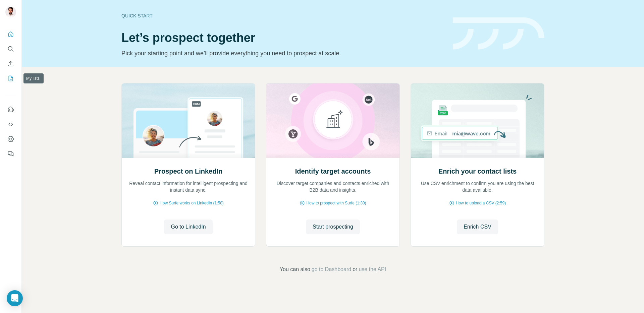 The image size is (644, 313). I want to click on div: Open Intercom Messenger, so click(15, 298).